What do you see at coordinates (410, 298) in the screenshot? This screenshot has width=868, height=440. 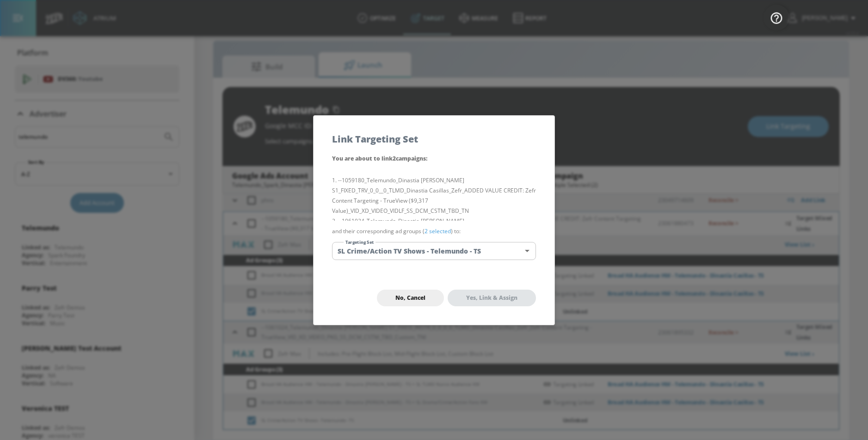 I see `span: No, Cancel` at bounding box center [410, 298].